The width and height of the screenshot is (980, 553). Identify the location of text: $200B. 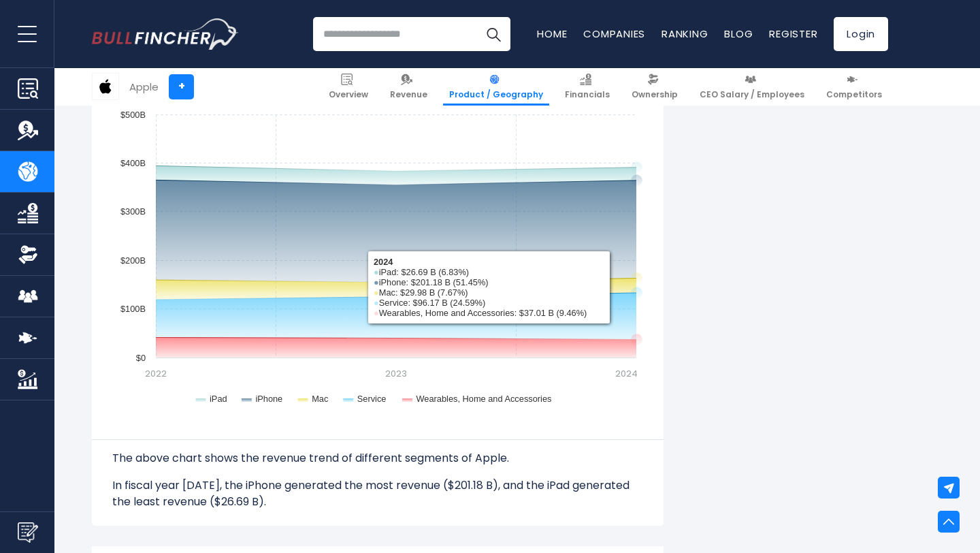
(133, 260).